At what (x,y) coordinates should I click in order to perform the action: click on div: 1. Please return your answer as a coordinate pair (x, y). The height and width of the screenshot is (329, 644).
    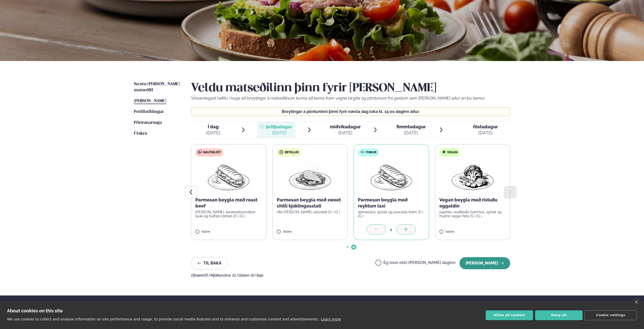
    Looking at the image, I should click on (391, 229).